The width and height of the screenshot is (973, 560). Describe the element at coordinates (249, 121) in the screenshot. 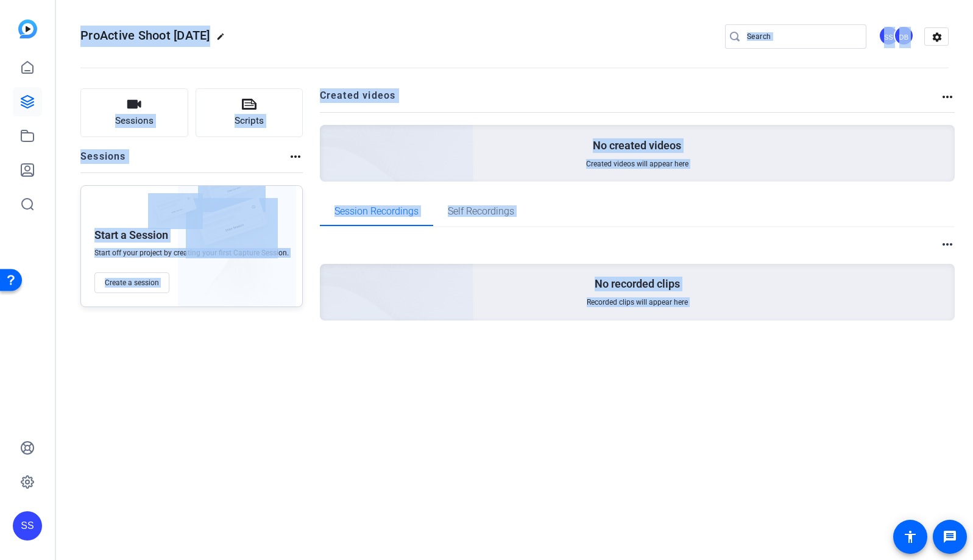

I see `span: Scripts` at that location.